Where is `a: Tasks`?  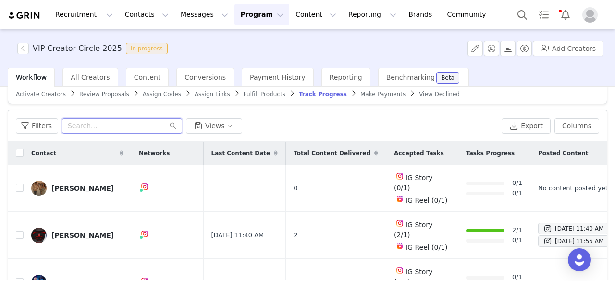 a: Tasks is located at coordinates (544, 14).